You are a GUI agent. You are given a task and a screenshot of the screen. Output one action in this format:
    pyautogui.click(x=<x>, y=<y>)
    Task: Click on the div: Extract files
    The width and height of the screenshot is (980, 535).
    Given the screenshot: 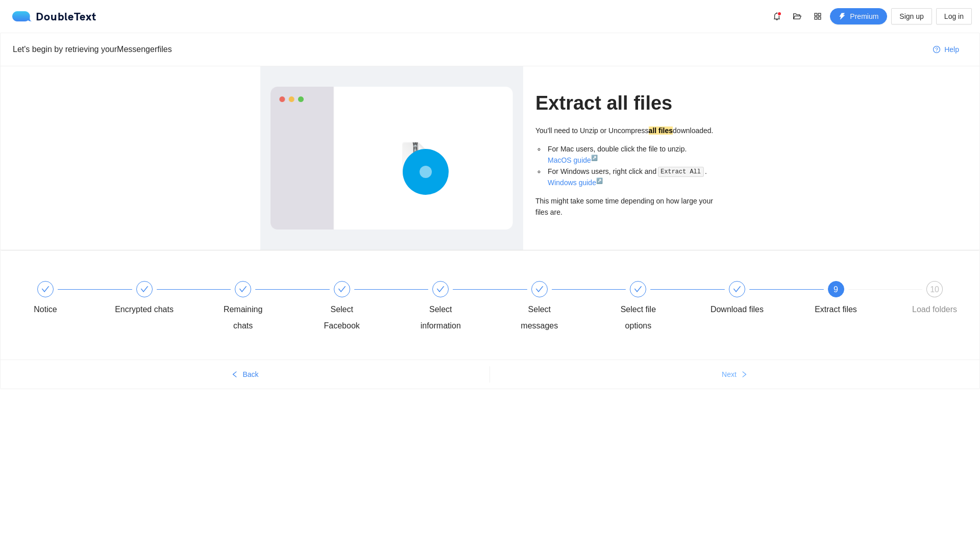 What is the action you would take?
    pyautogui.click(x=835, y=310)
    